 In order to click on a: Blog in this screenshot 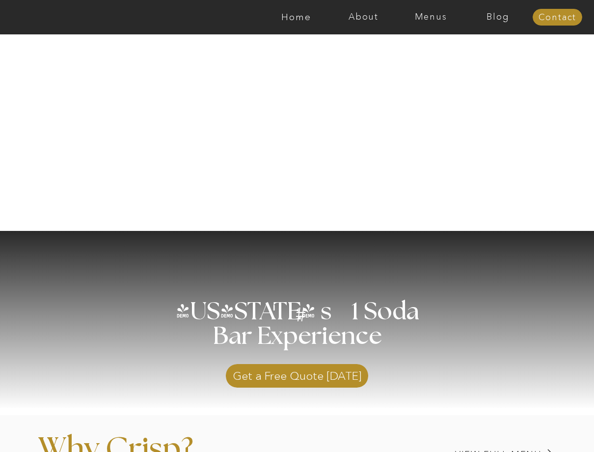, I will do `click(498, 17)`.